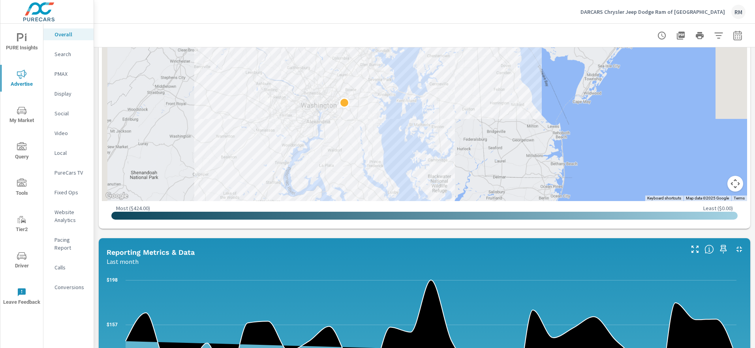  Describe the element at coordinates (71, 173) in the screenshot. I see `p: PureCars TV` at that location.